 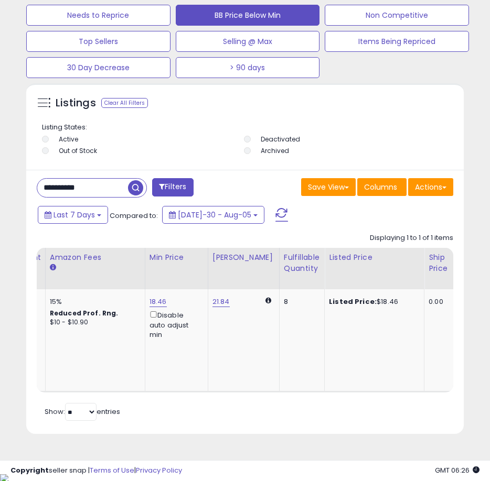 What do you see at coordinates (95, 257) in the screenshot?
I see `div: Amazon Fees` at bounding box center [95, 257].